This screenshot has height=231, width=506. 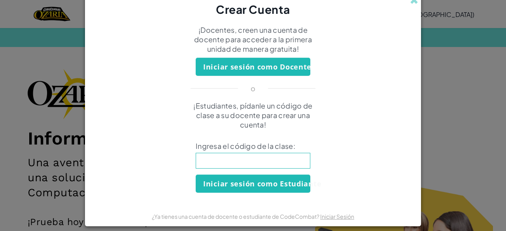 I want to click on span: ¿Ya tienes una cuenta de docente o estudiante de CodeCombat?, so click(x=236, y=217).